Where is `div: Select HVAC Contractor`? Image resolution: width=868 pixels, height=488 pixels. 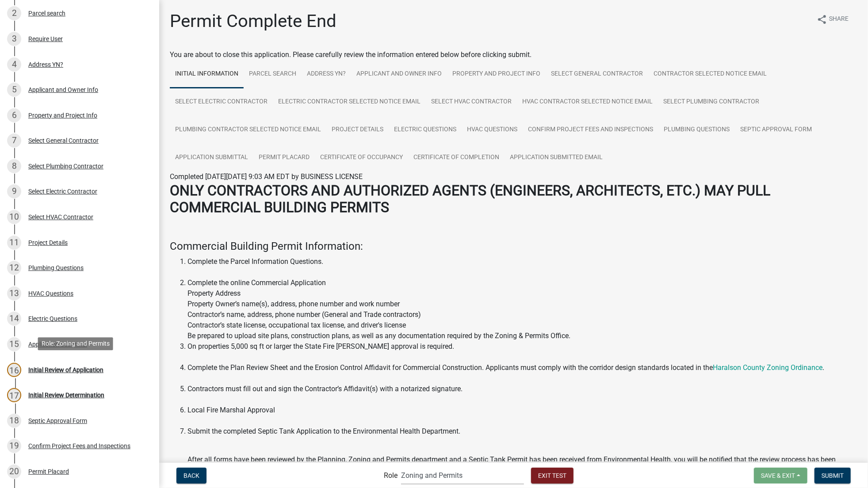
div: Select HVAC Contractor is located at coordinates (61, 217).